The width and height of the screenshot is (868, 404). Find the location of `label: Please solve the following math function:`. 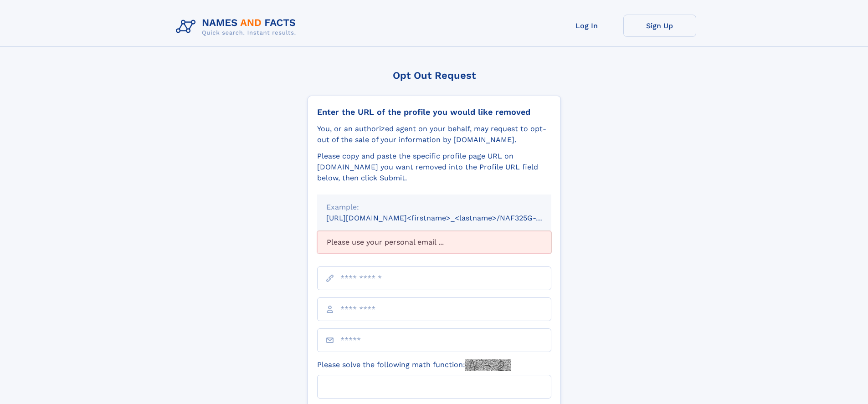

label: Please solve the following math function: is located at coordinates (414, 365).